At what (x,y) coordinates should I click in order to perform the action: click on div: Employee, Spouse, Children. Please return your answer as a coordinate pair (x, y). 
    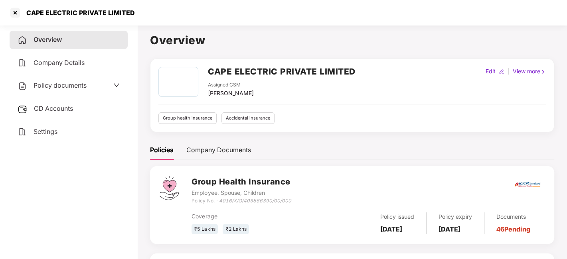
    Looking at the image, I should click on (241, 193).